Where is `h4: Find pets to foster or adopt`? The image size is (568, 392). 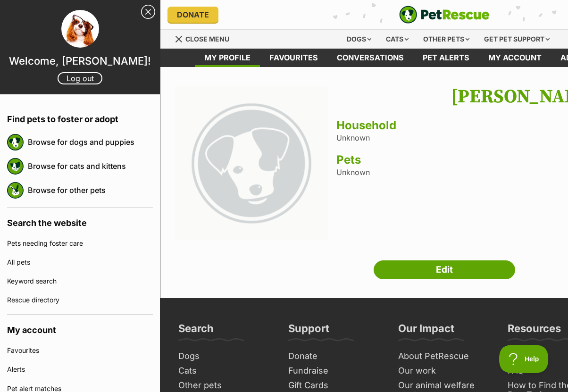
h4: Find pets to foster or adopt is located at coordinates (80, 117).